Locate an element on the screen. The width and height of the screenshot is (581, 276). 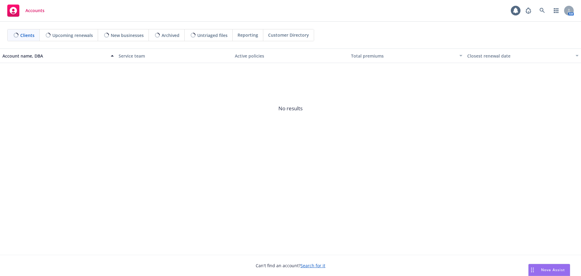
button: Service team is located at coordinates (174, 56).